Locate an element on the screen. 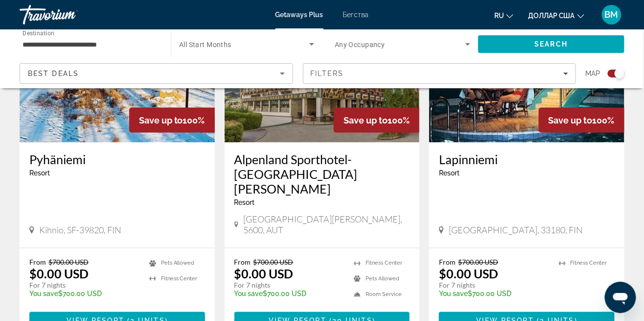 This screenshot has width=644, height=321. span: Filters is located at coordinates (328, 73).